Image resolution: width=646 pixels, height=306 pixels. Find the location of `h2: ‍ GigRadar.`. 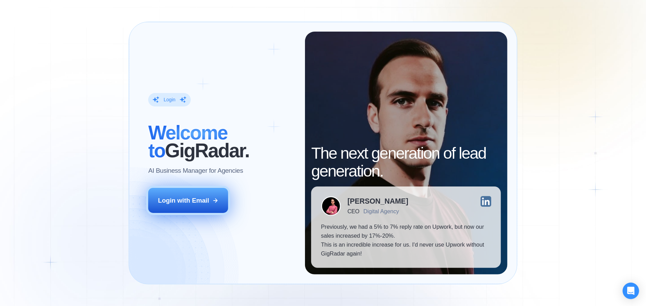

h2: ‍ GigRadar. is located at coordinates (222, 142).